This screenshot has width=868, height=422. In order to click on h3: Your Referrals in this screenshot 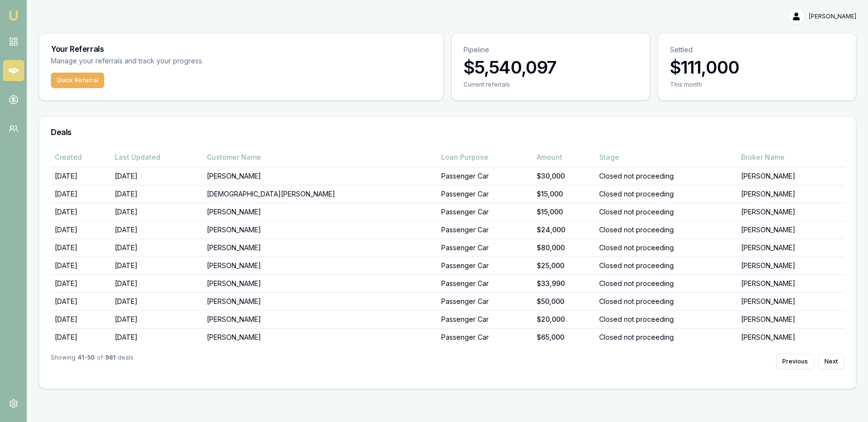, I will do `click(241, 49)`.